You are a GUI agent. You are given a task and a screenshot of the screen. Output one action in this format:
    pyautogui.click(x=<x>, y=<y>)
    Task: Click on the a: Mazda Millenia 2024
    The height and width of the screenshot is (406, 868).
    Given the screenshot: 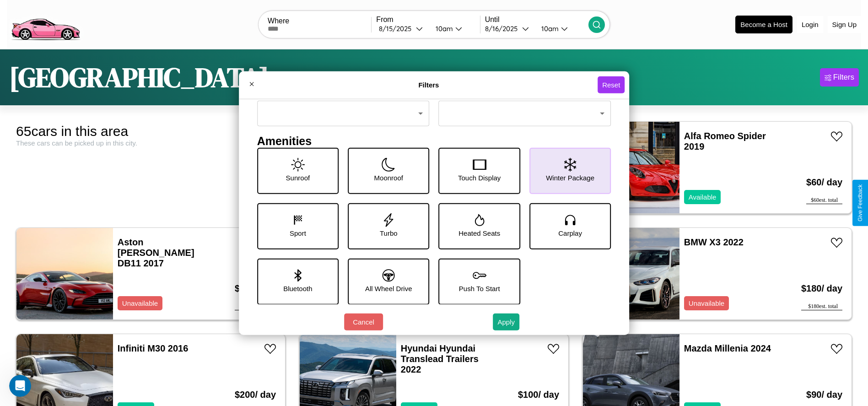 What is the action you would take?
    pyautogui.click(x=728, y=348)
    